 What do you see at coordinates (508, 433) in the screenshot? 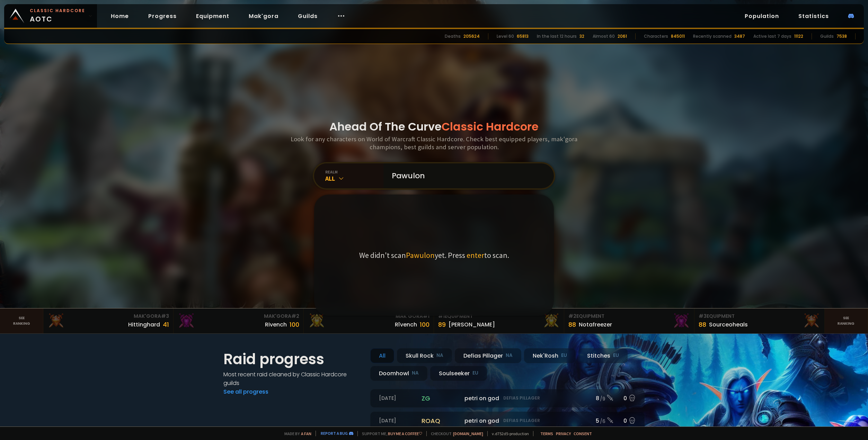
I see `span: v. d752d5 - production` at bounding box center [508, 433].